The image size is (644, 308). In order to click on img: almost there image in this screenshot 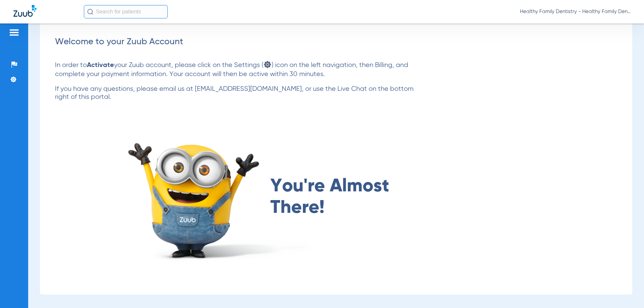, I will do `click(220, 197)`.